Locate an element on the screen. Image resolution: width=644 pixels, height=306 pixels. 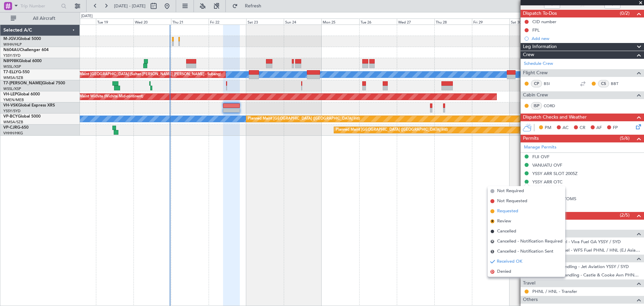
span: Leg Information is located at coordinates (540, 47).